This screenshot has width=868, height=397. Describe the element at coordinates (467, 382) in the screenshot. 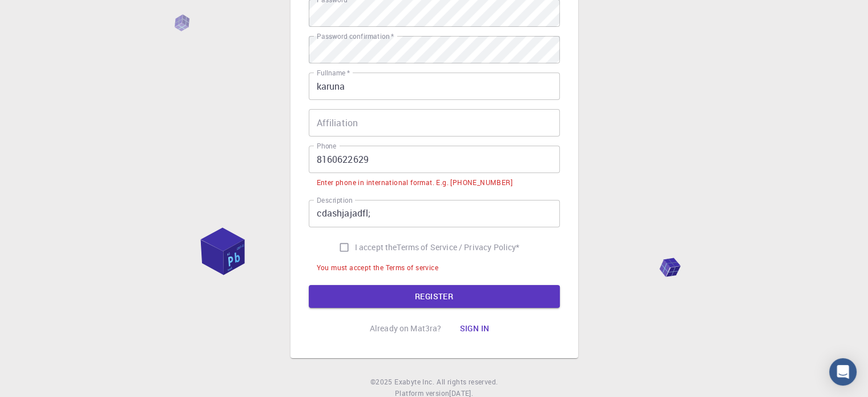

I see `span: All rights reserved.` at that location.